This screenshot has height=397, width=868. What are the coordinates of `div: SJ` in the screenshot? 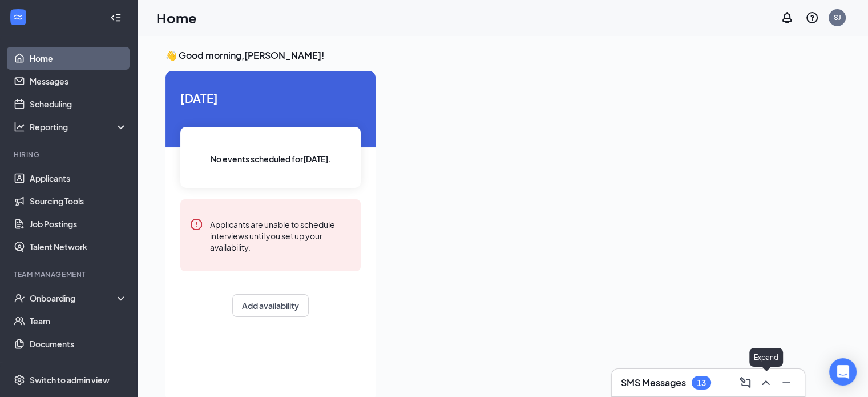 It's located at (838, 17).